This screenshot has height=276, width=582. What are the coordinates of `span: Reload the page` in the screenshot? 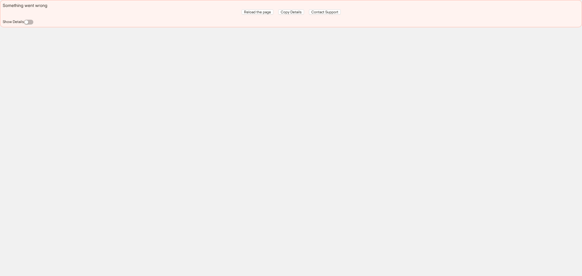 It's located at (257, 12).